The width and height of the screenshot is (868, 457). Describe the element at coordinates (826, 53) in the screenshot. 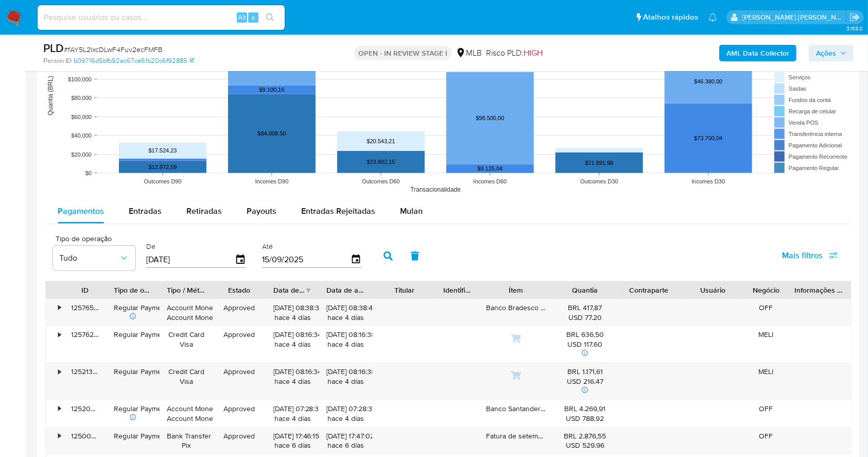

I see `span: Ações` at that location.